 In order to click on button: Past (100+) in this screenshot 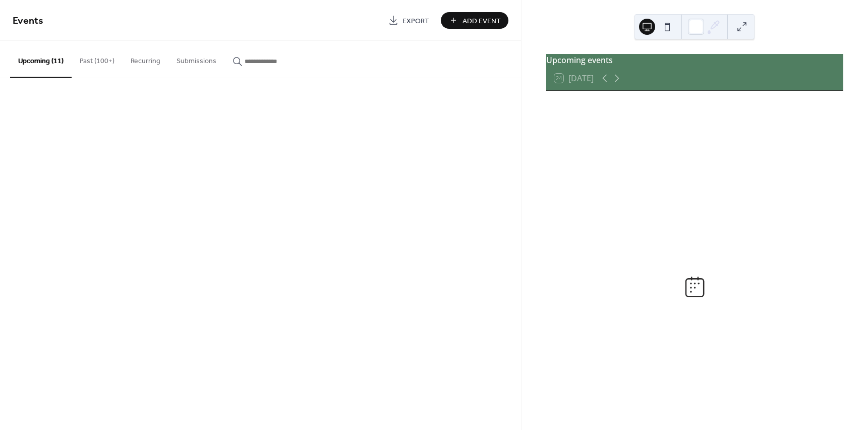, I will do `click(97, 59)`.